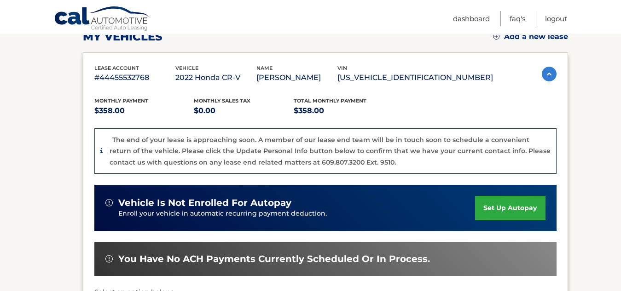  What do you see at coordinates (330, 101) in the screenshot?
I see `span: Total Monthly Payment` at bounding box center [330, 101].